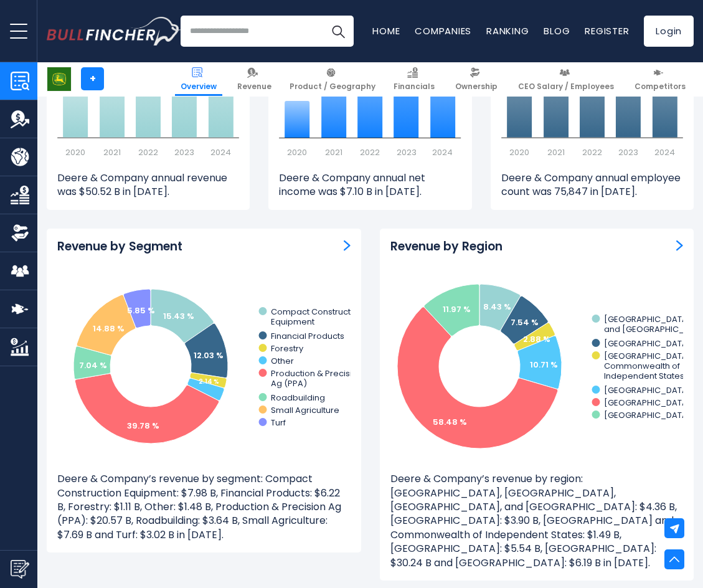 The width and height of the screenshot is (703, 588). I want to click on tspan: 12.03 %, so click(209, 355).